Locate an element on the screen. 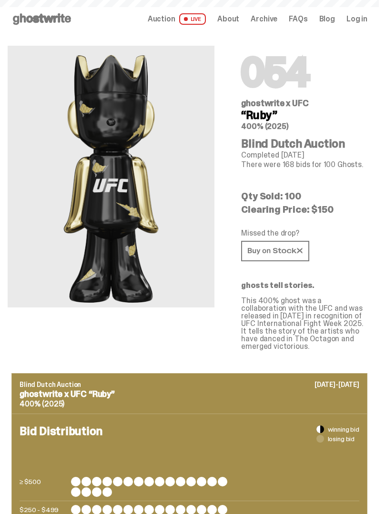  span: FAQs is located at coordinates (298, 19).